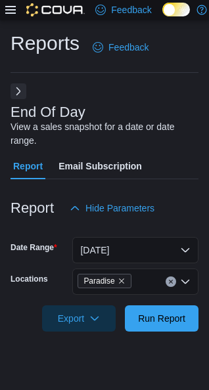  I want to click on button: Clear input, so click(171, 282).